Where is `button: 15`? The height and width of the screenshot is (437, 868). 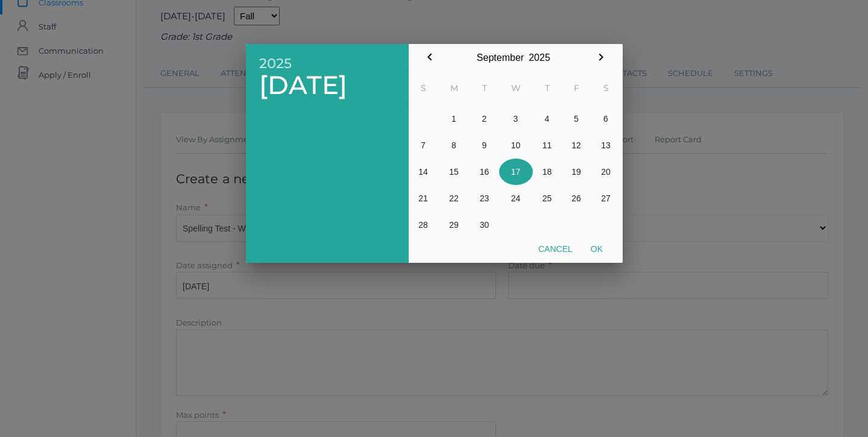
button: 15 is located at coordinates (453, 172).